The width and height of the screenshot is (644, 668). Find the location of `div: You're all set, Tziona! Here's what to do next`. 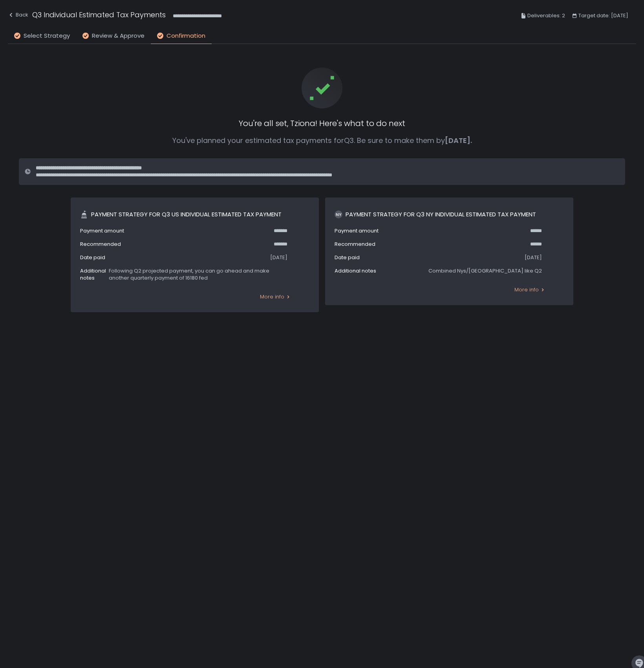

div: You're all set, Tziona! Here's what to do next is located at coordinates (322, 123).